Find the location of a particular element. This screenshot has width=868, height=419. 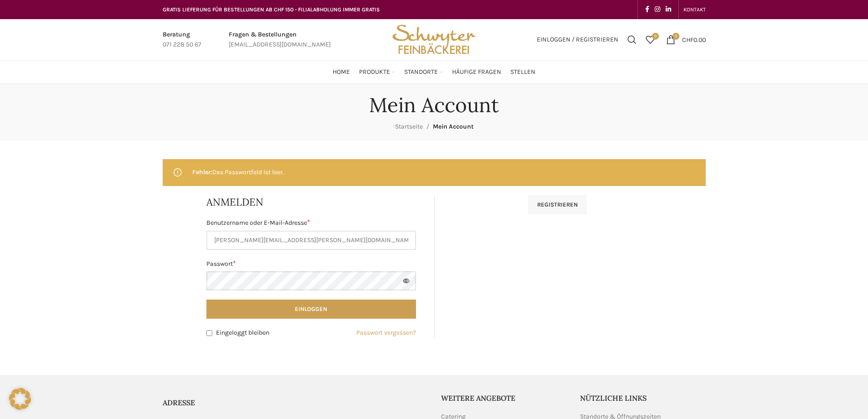

a: Startseite is located at coordinates (409, 126).